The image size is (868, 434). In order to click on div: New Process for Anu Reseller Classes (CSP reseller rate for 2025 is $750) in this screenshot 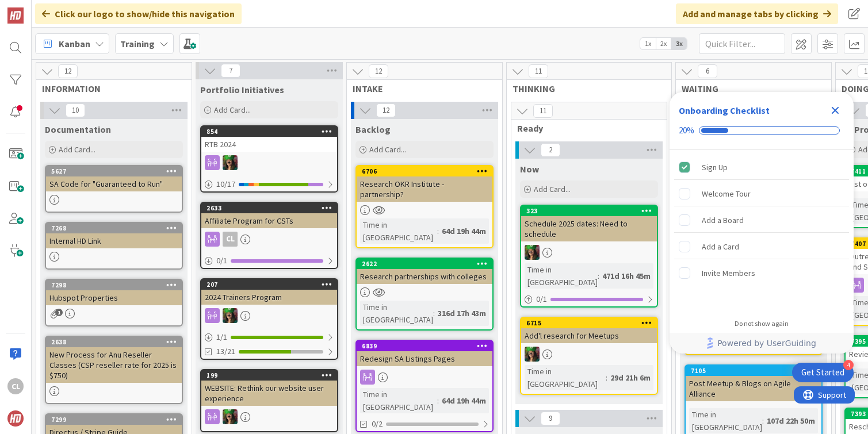, I will do `click(113, 364)`.